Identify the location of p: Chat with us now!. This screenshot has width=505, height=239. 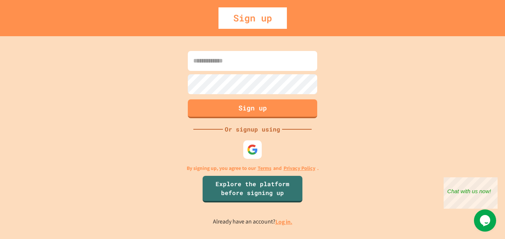
(26, 14).